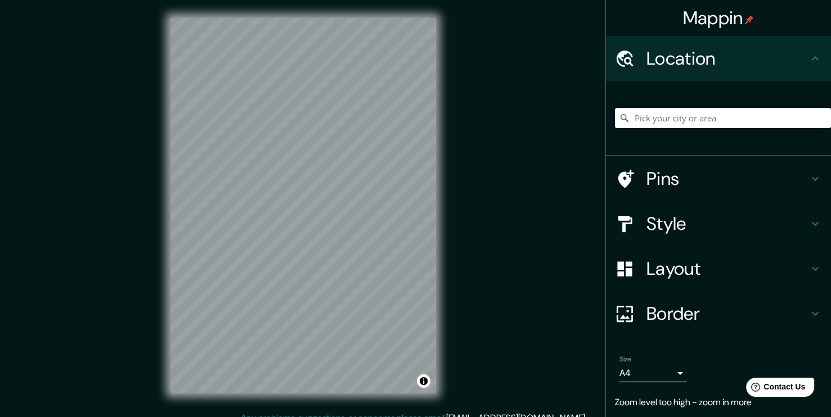 Image resolution: width=831 pixels, height=417 pixels. What do you see at coordinates (303, 206) in the screenshot?
I see `canvas: Map` at bounding box center [303, 206].